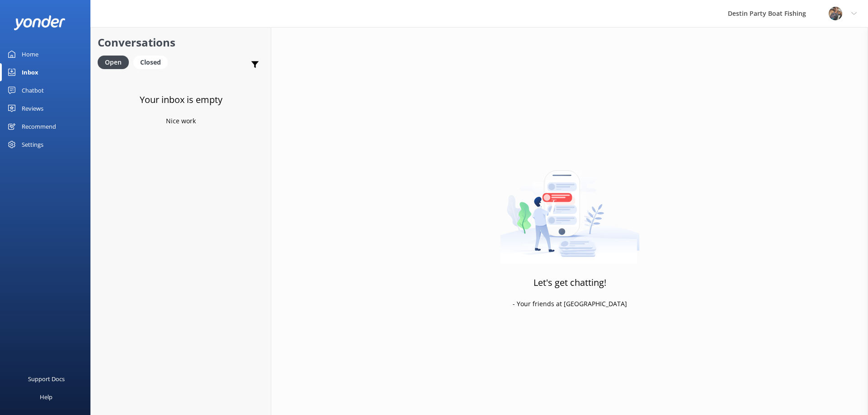  Describe the element at coordinates (151, 62) in the screenshot. I see `div: Closed` at that location.